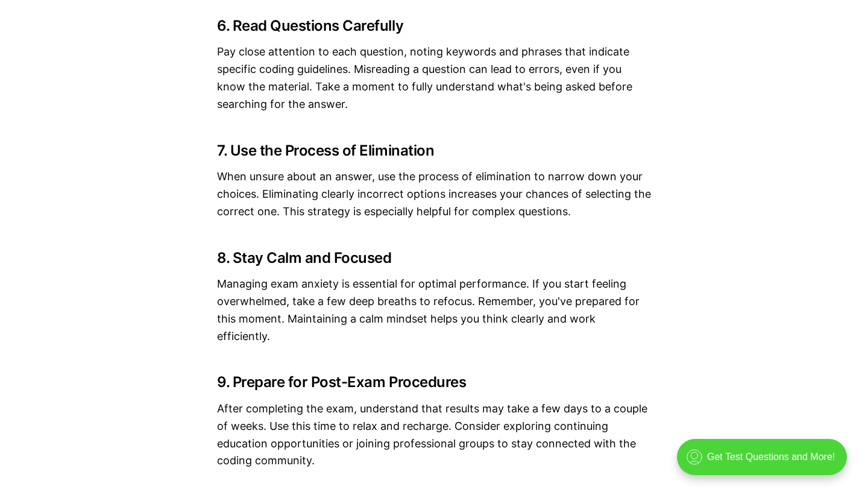 The width and height of the screenshot is (868, 492). I want to click on h3: 6. Read Questions Carefully, so click(434, 26).